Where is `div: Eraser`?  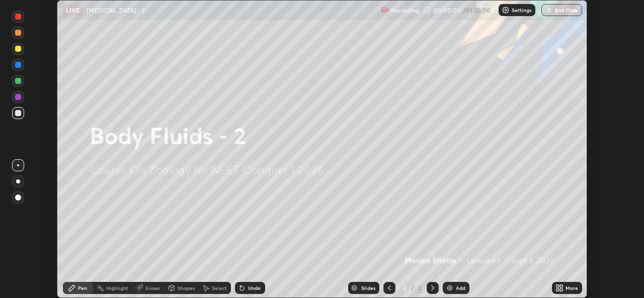 div: Eraser is located at coordinates (153, 288).